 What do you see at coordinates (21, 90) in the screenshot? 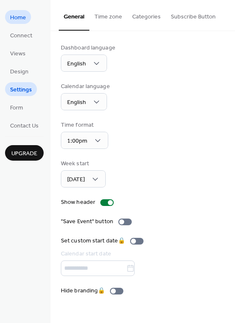
I see `span: Settings` at bounding box center [21, 90].